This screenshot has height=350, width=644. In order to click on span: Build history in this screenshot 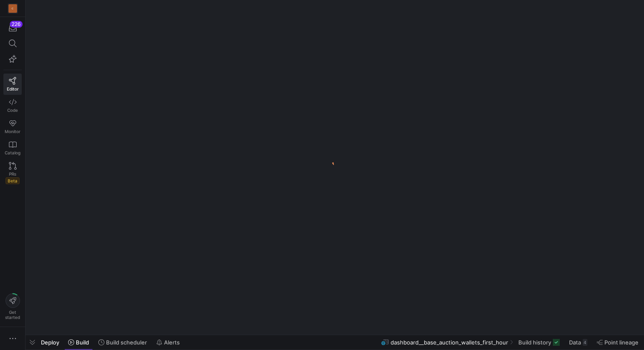, I will do `click(535, 342)`.